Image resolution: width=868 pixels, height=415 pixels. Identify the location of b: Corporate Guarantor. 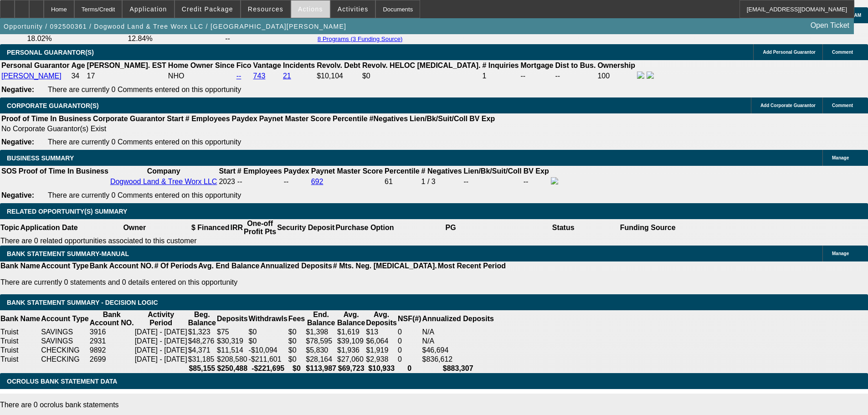
(129, 119).